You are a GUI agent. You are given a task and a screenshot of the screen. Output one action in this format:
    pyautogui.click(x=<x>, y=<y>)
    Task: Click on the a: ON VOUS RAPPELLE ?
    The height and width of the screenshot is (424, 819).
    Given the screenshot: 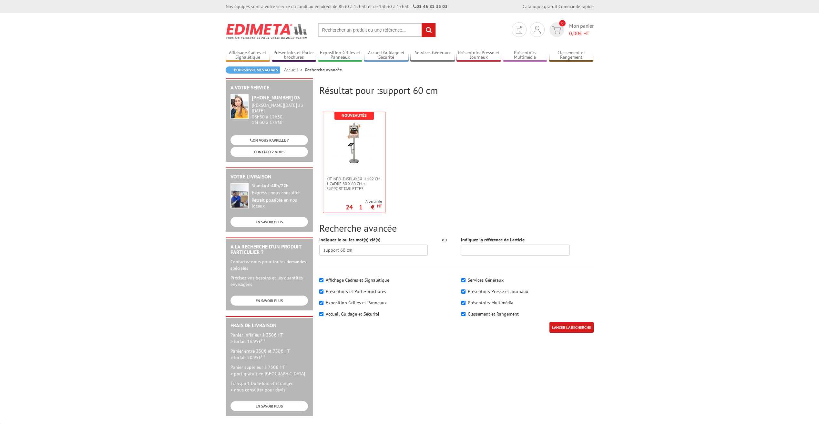 What is the action you would take?
    pyautogui.click(x=269, y=140)
    